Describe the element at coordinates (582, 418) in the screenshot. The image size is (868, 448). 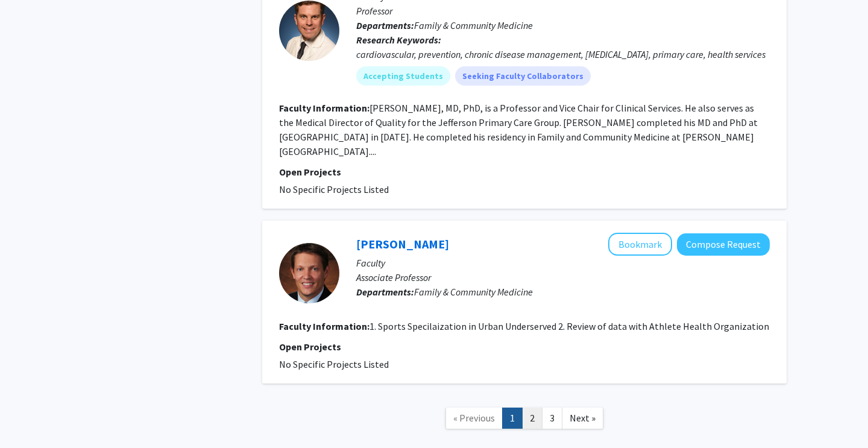
I see `a: Next` at that location.